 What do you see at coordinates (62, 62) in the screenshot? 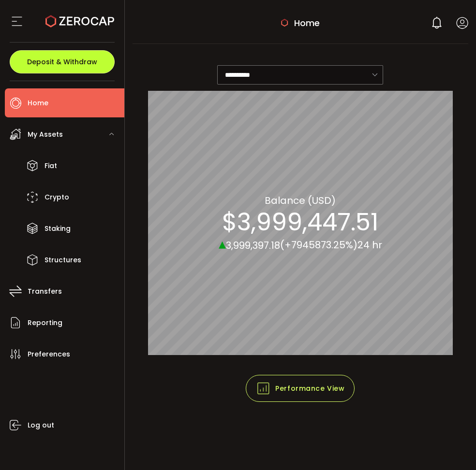
I see `span: Deposit & Withdraw` at bounding box center [62, 62].